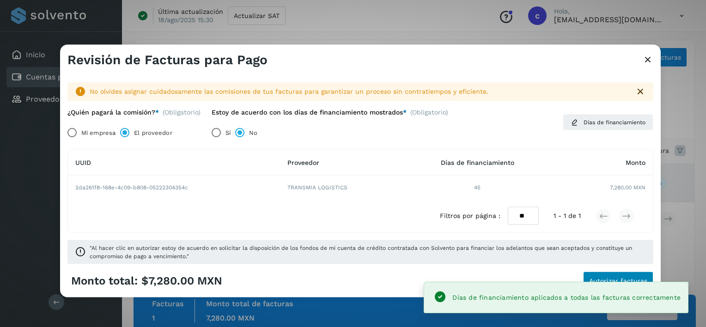 This screenshot has height=327, width=706. Describe the element at coordinates (113, 112) in the screenshot. I see `label: ¿Quién pagará la comisión?` at that location.